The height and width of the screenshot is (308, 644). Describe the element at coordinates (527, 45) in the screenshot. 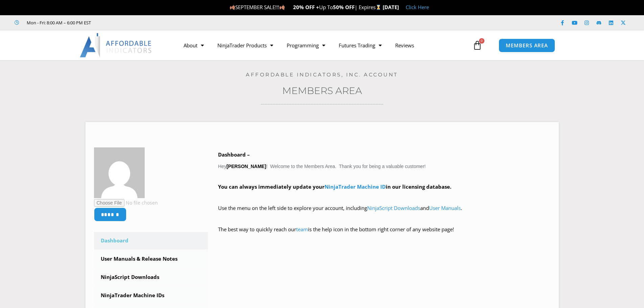

I see `span: MEMBERS AREA` at that location.